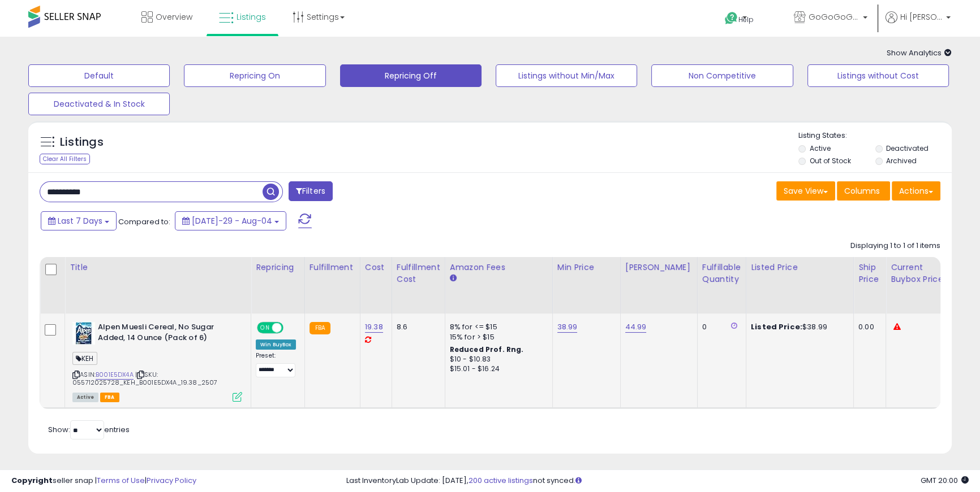  What do you see at coordinates (799, 267) in the screenshot?
I see `div: Listed Price` at bounding box center [799, 267].